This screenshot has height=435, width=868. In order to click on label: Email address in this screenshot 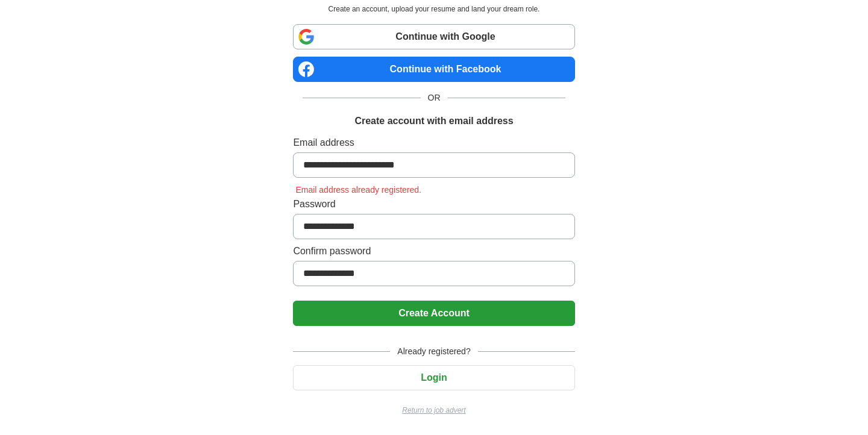, I will do `click(434, 143)`.